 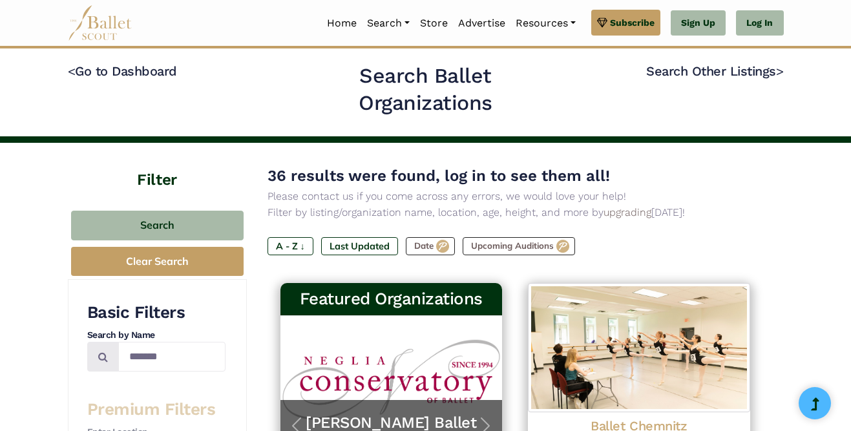 I want to click on a: Search, so click(x=388, y=23).